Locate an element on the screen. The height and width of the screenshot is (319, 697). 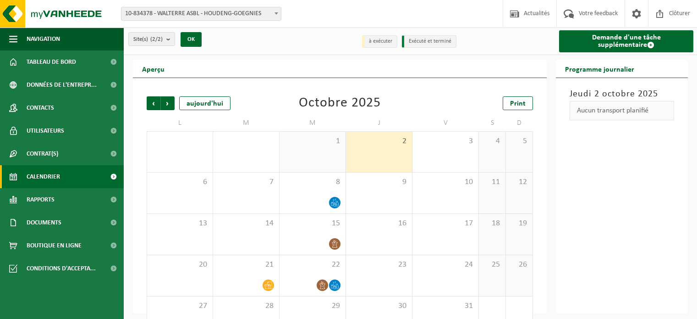
span: 3 is located at coordinates (446, 141).